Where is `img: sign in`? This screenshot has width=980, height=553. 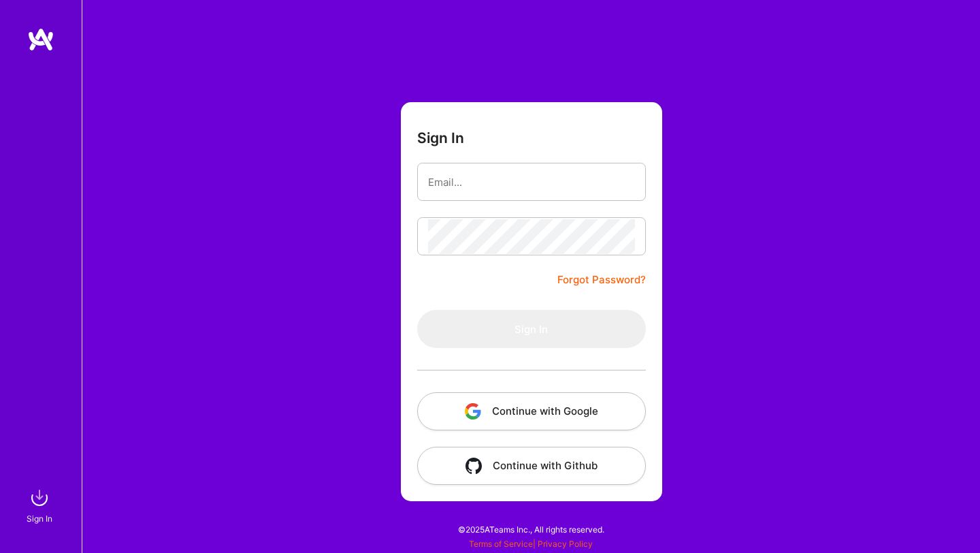 img: sign in is located at coordinates (39, 498).